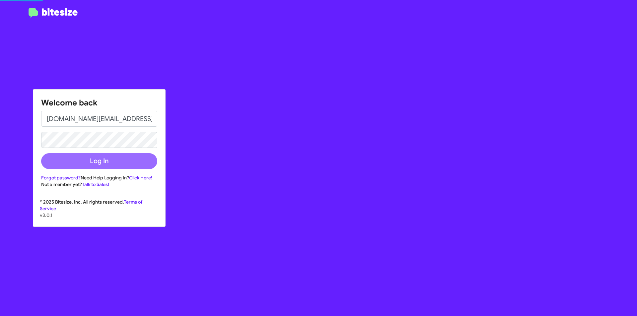 The image size is (637, 316). What do you see at coordinates (96, 185) in the screenshot?
I see `a: Talk to Sales!` at bounding box center [96, 185].